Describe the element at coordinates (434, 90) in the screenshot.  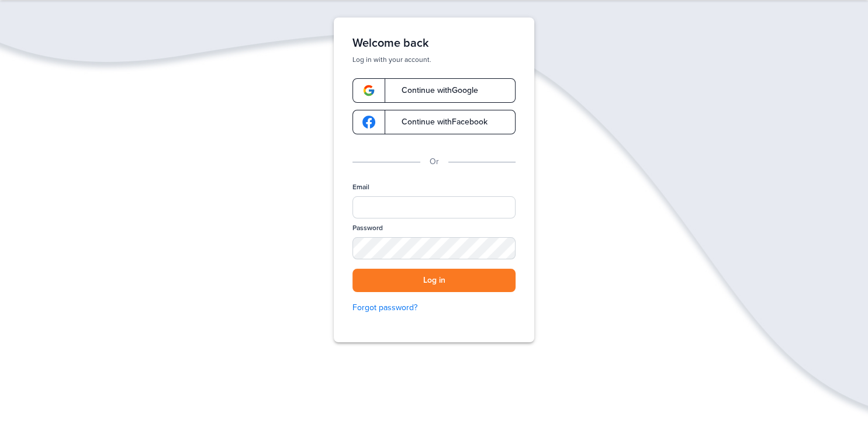
I see `span: Continue with Google` at that location.